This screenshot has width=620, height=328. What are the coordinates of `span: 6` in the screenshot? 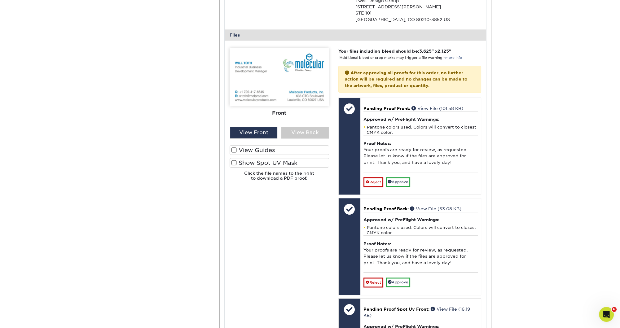 It's located at (614, 310).